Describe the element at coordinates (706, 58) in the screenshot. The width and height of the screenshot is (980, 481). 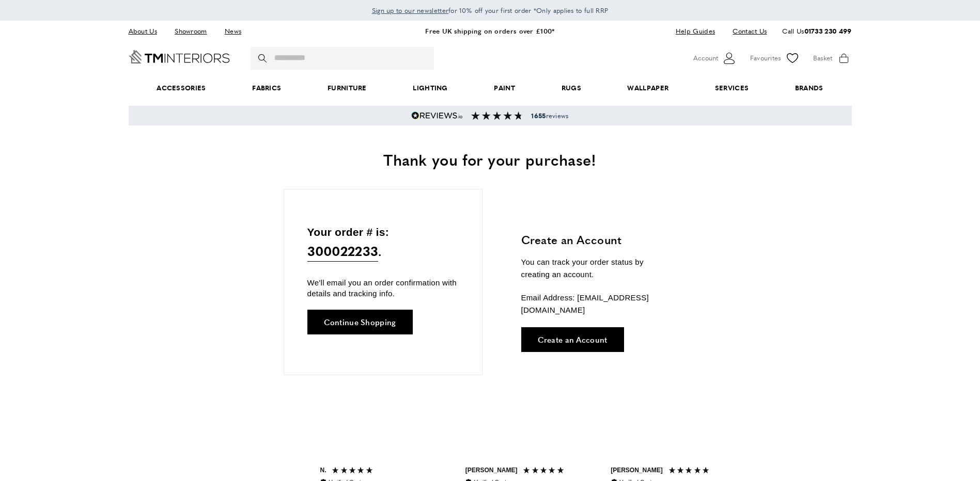
I see `span: Account` at that location.